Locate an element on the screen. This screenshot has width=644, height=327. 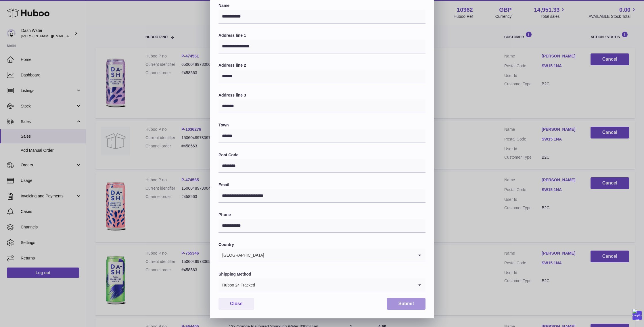
label: Town is located at coordinates (322, 125).